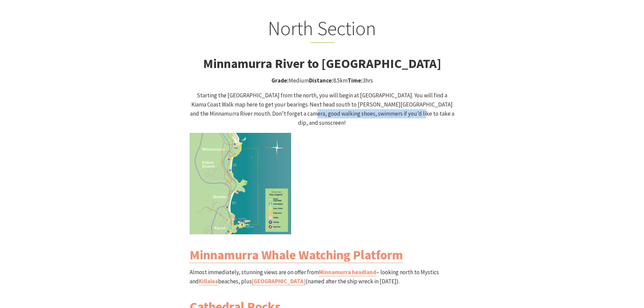 The image size is (644, 308). Describe the element at coordinates (240, 184) in the screenshot. I see `img: Kiama Coast Walk North Section` at that location.